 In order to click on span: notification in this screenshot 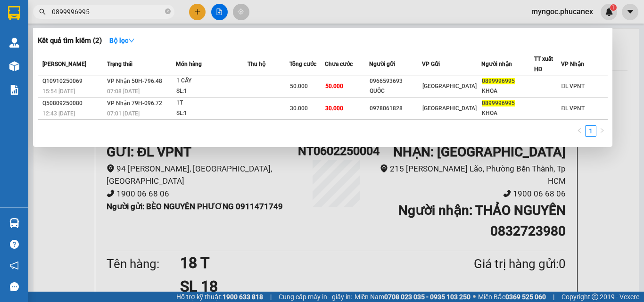, I will do `click(14, 265)`.